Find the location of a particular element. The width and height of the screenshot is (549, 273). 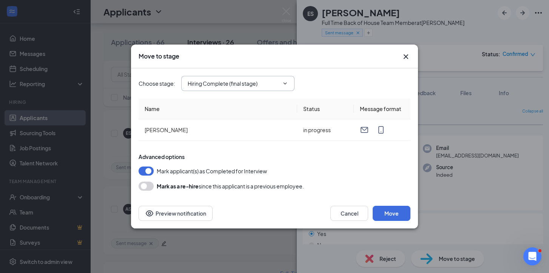

b: Mark as a re-hire is located at coordinates (177, 186).